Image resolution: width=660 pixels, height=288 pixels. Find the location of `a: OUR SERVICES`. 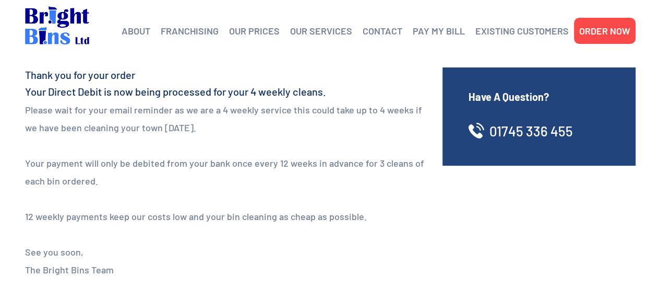

a: OUR SERVICES is located at coordinates (321, 31).